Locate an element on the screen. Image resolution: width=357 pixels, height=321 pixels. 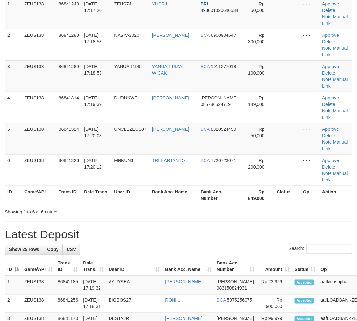
span: Copy 083150824931 to clipboard is located at coordinates (232, 289).